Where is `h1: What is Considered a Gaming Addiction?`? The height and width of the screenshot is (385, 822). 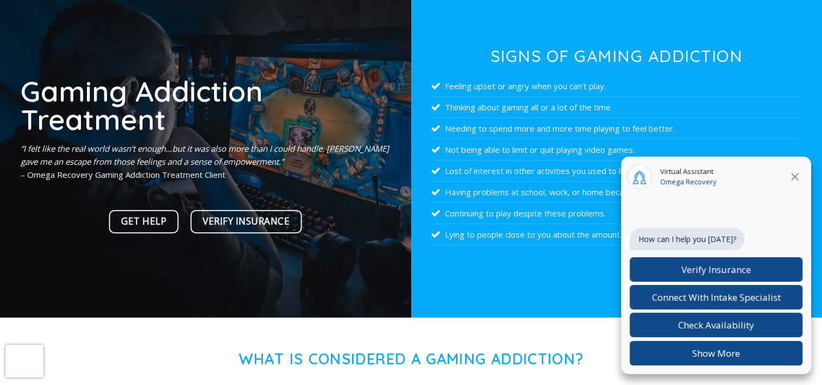
h1: What is Considered a Gaming Addiction? is located at coordinates (411, 359).